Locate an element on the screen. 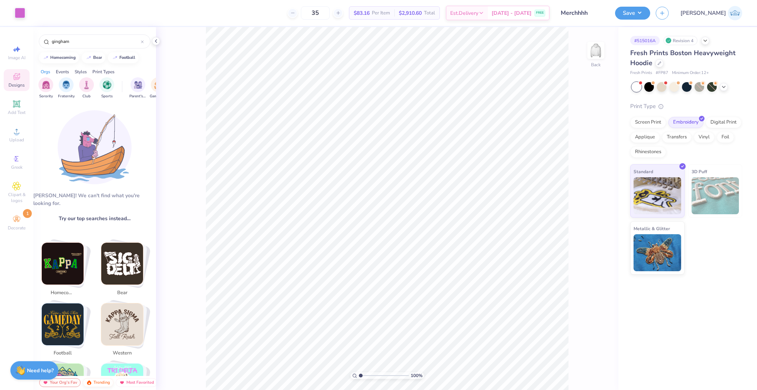 This screenshot has height=390, width=757. div: Vinyl is located at coordinates (704, 137).